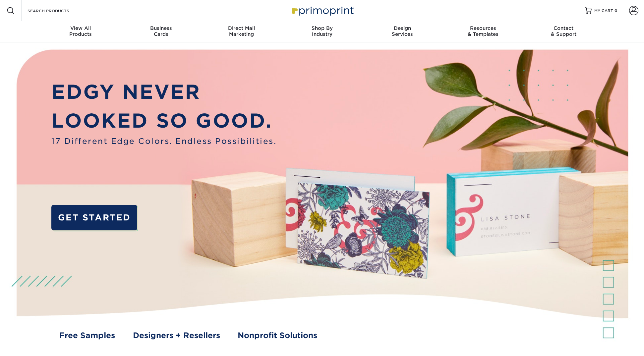  What do you see at coordinates (242, 32) in the screenshot?
I see `a: Direct MailMarketing` at bounding box center [242, 32].